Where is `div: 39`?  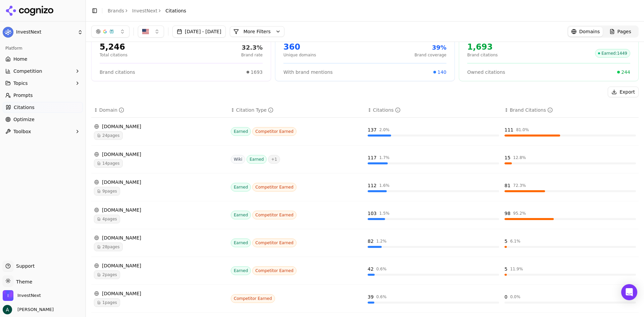
div: 39 is located at coordinates (370, 297).